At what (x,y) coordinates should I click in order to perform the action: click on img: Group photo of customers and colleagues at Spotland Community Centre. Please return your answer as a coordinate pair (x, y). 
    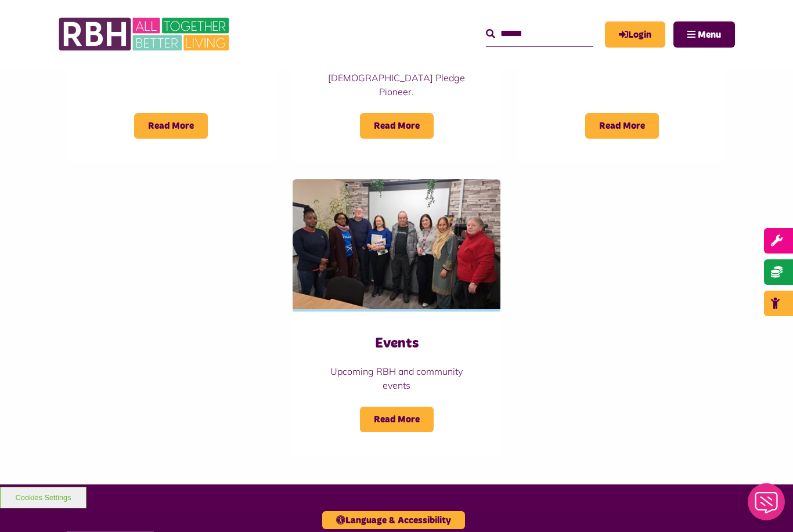
    Looking at the image, I should click on (396, 244).